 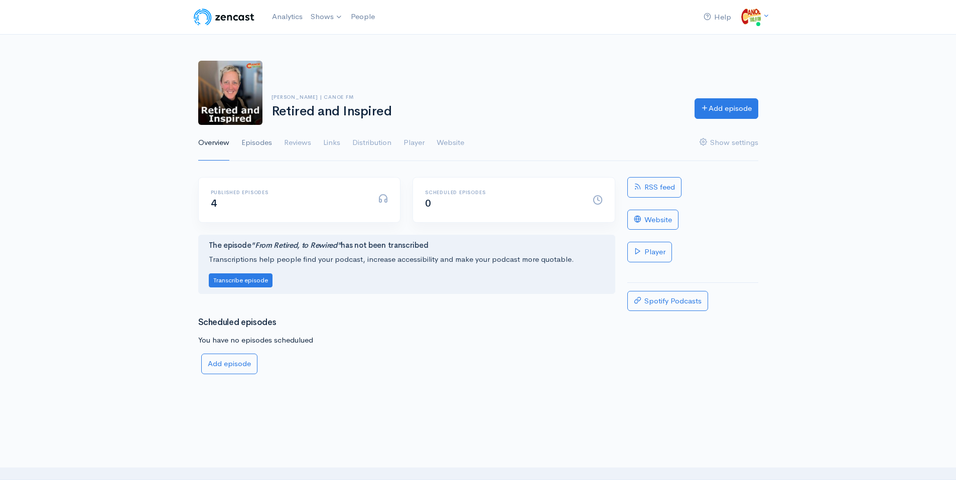 I want to click on span: 0, so click(x=428, y=203).